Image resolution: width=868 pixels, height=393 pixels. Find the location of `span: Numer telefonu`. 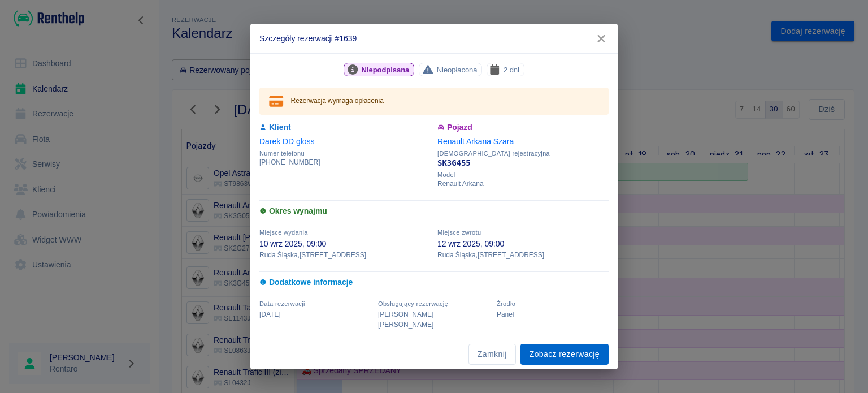

span: Numer telefonu is located at coordinates (345, 153).